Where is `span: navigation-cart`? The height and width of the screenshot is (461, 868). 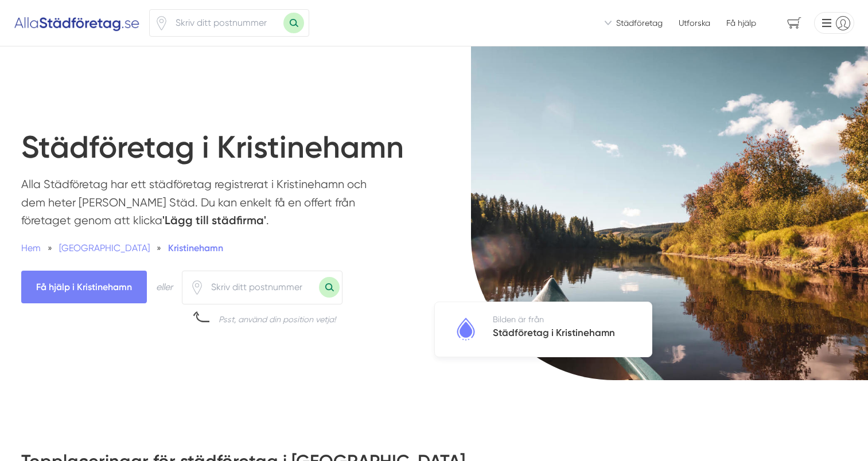 span: navigation-cart is located at coordinates (794, 23).